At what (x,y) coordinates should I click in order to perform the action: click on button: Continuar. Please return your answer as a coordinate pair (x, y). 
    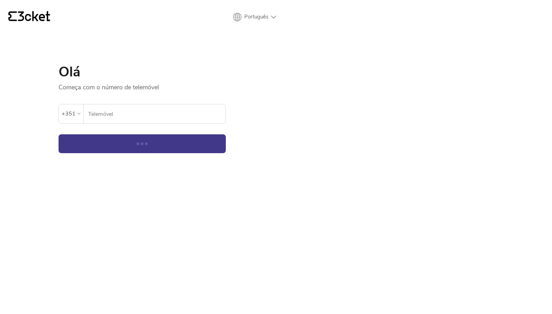
    Looking at the image, I should click on (142, 144).